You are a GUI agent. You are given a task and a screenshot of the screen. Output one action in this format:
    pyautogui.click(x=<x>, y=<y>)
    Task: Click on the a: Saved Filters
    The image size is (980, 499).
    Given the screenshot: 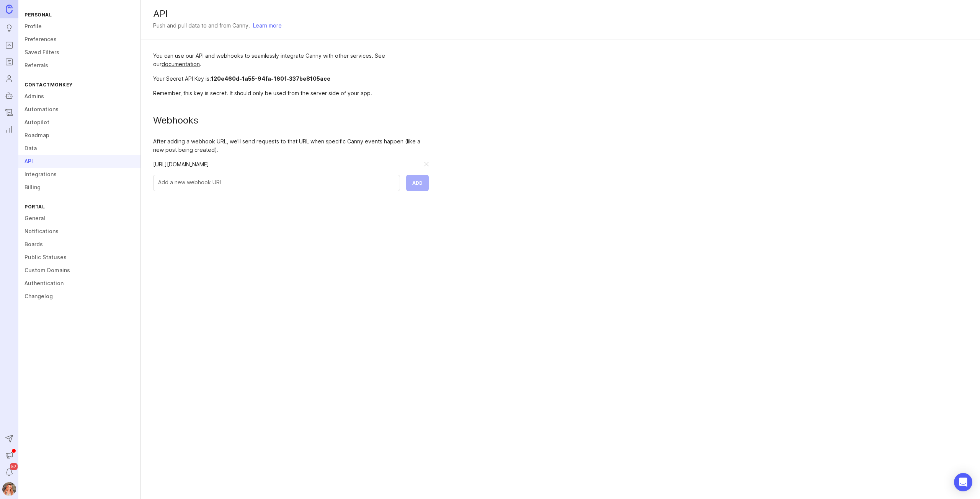 What is the action you would take?
    pyautogui.click(x=79, y=52)
    